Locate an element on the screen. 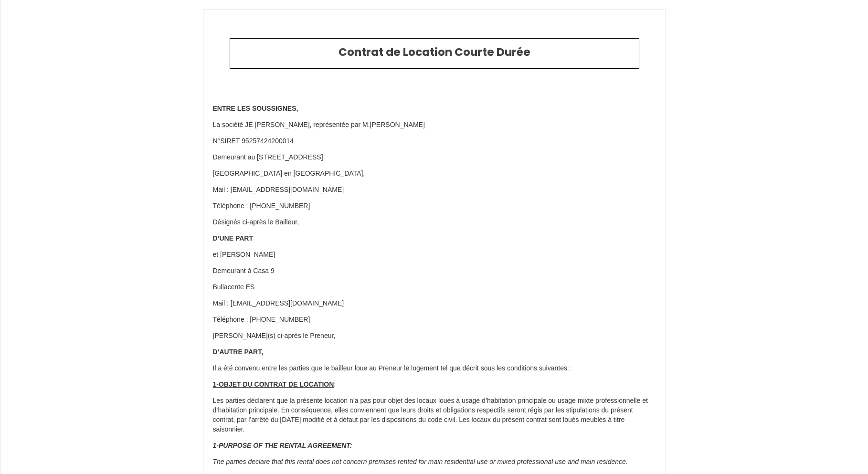 The height and width of the screenshot is (474, 868). h2: Contrat de Location Courte Durée is located at coordinates (434, 53).